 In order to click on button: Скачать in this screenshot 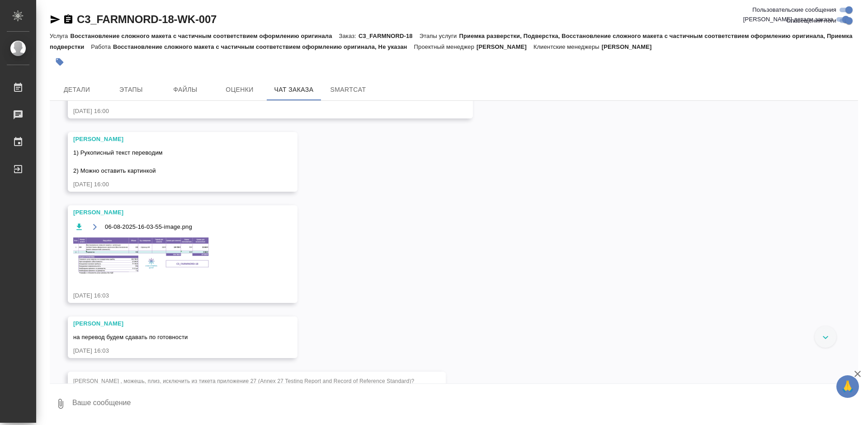, I will do `click(79, 227)`.